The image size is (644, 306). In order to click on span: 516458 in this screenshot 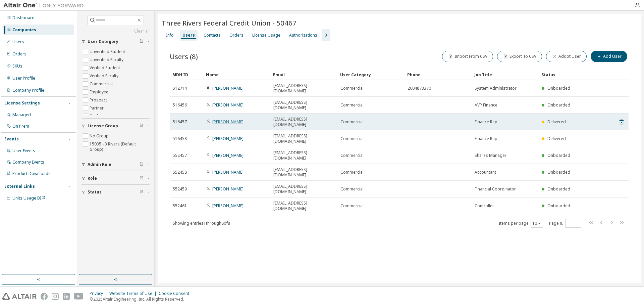, I will do `click(180, 139)`.